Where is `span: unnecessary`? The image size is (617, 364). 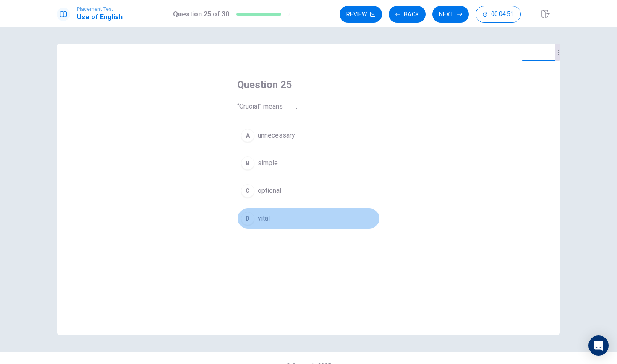
span: unnecessary is located at coordinates (276, 135).